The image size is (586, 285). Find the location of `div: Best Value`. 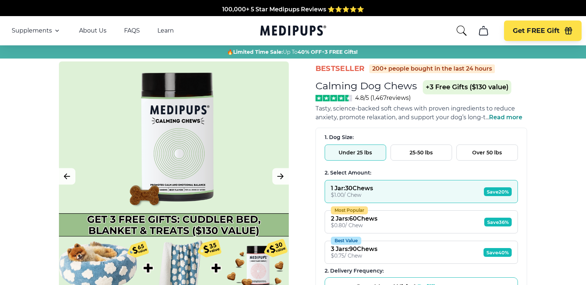

div: Best Value is located at coordinates (346, 241).